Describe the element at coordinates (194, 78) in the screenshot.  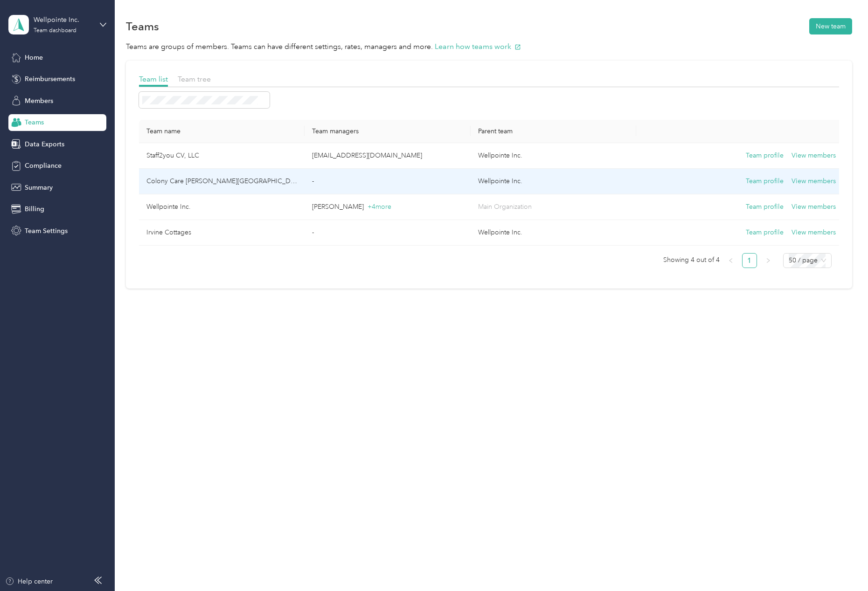
I see `span: Team tree` at that location.